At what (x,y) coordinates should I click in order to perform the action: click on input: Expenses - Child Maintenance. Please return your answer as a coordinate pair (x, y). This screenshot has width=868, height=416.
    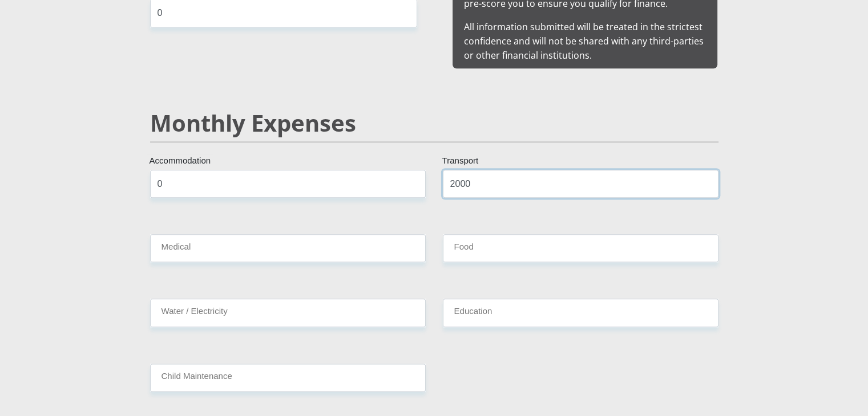
    Looking at the image, I should click on (287, 378).